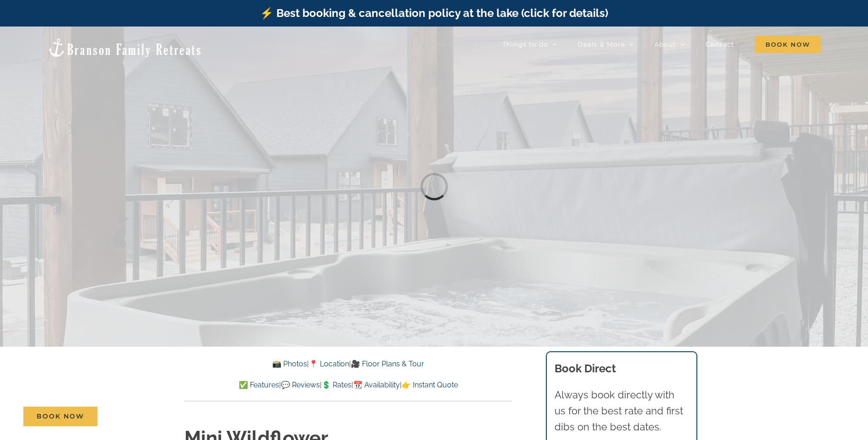 Image resolution: width=868 pixels, height=440 pixels. What do you see at coordinates (124, 48) in the screenshot?
I see `img: Branson Family Retreats Logo` at bounding box center [124, 48].